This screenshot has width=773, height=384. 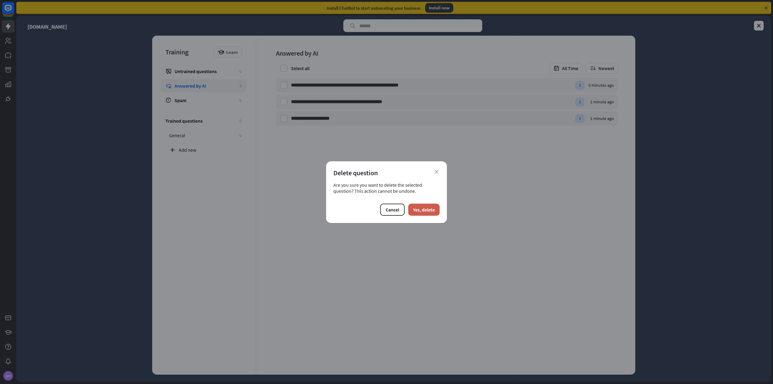 I want to click on div: Delete question, so click(x=386, y=173).